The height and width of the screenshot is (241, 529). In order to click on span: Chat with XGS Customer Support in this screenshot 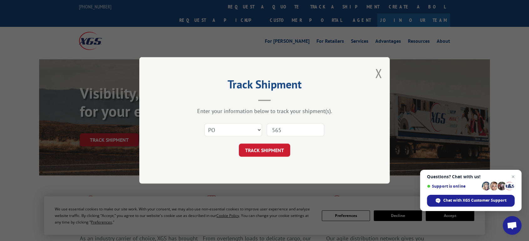, I will do `click(474, 201)`.